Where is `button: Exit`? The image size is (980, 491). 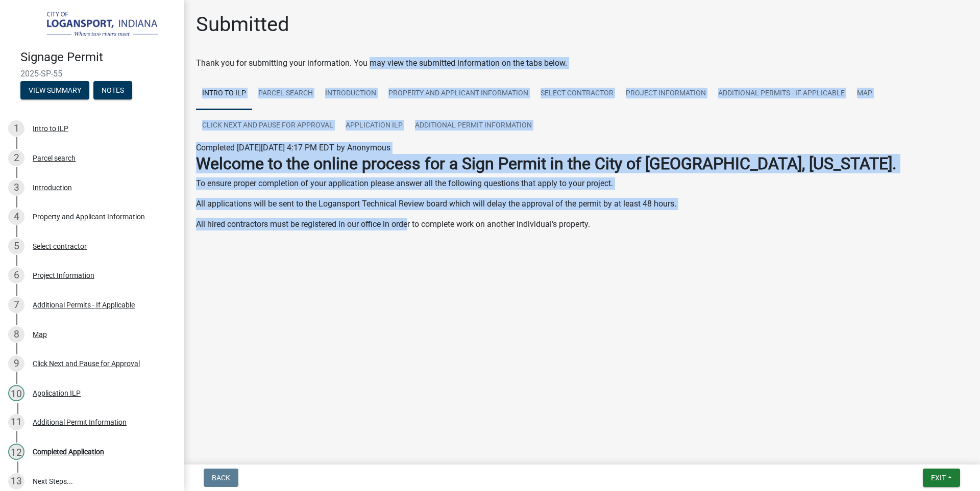 button: Exit is located at coordinates (941, 478).